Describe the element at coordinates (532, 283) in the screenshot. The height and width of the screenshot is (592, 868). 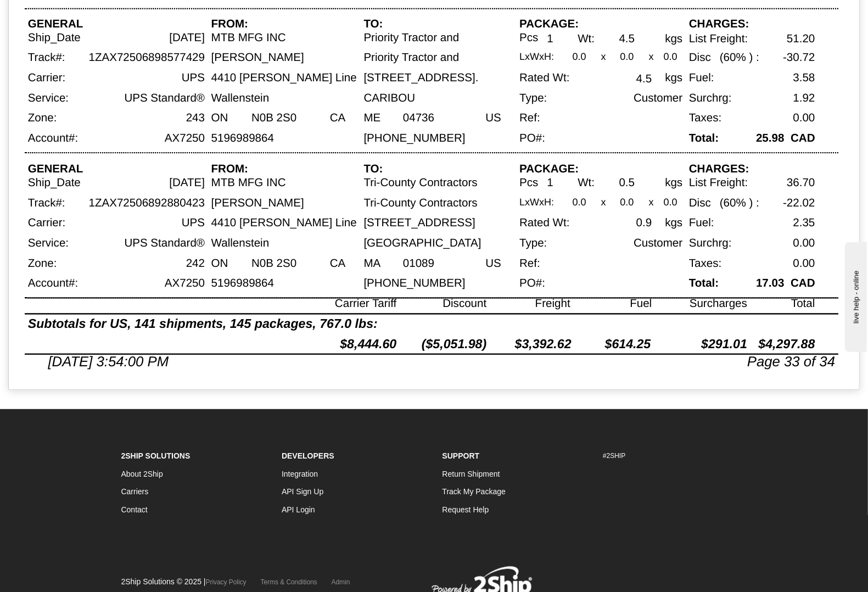
I see `div: PO#:` at that location.